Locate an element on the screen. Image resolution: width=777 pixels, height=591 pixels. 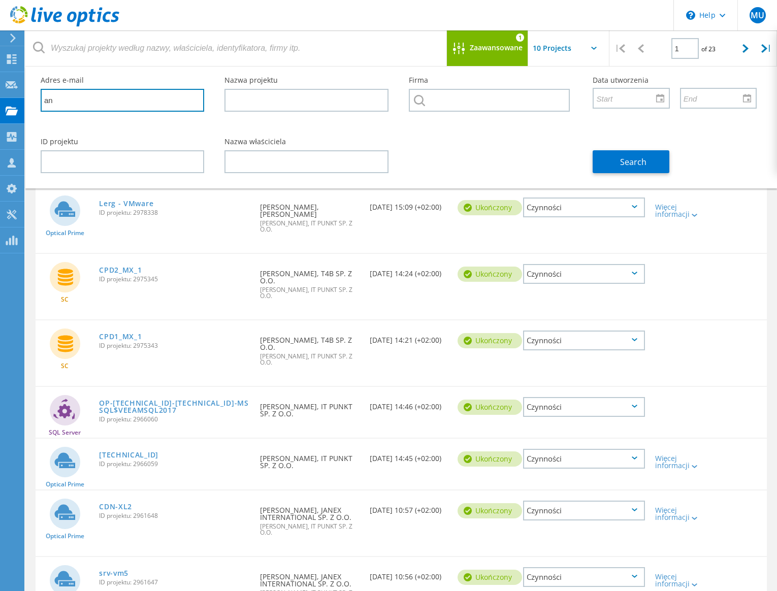
span: MU is located at coordinates (758, 15).